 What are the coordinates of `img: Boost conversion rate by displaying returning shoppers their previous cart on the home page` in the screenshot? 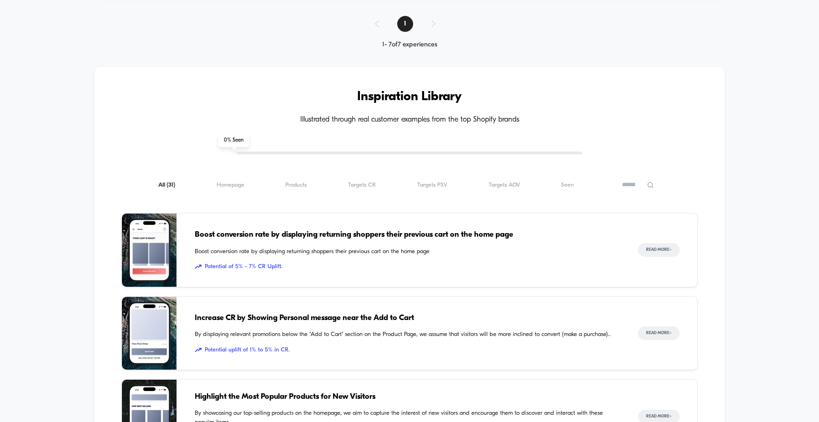 It's located at (149, 250).